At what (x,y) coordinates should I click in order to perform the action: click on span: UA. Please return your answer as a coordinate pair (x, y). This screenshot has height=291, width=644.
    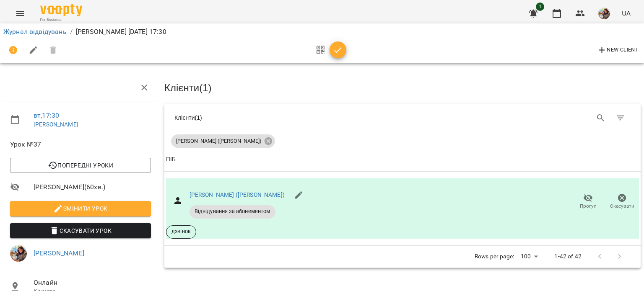
    Looking at the image, I should click on (626, 13).